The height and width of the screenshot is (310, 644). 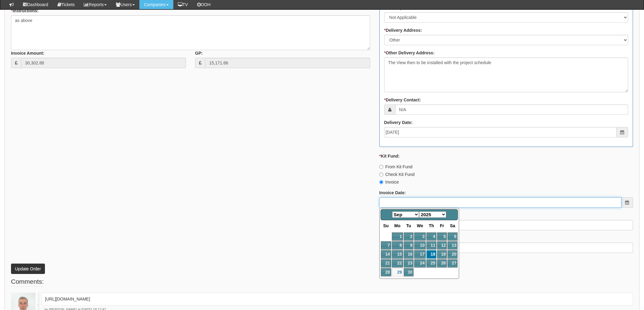 What do you see at coordinates (381, 182) in the screenshot?
I see `input: Invoice` at bounding box center [381, 182].